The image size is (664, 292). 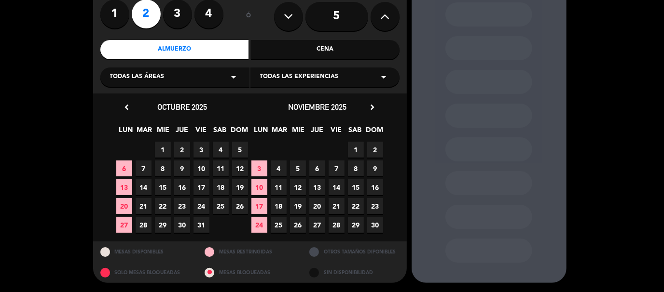 What do you see at coordinates (145, 252) in the screenshot?
I see `div: MESAS DISPONIBLES` at bounding box center [145, 252].